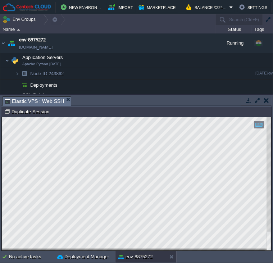 The width and height of the screenshot is (273, 263). I want to click on button: Import, so click(121, 7).